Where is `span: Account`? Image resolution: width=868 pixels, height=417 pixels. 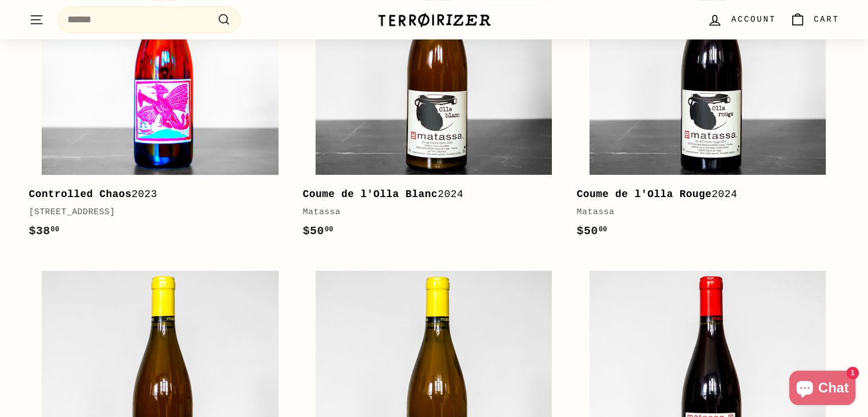 span: Account is located at coordinates (754, 20).